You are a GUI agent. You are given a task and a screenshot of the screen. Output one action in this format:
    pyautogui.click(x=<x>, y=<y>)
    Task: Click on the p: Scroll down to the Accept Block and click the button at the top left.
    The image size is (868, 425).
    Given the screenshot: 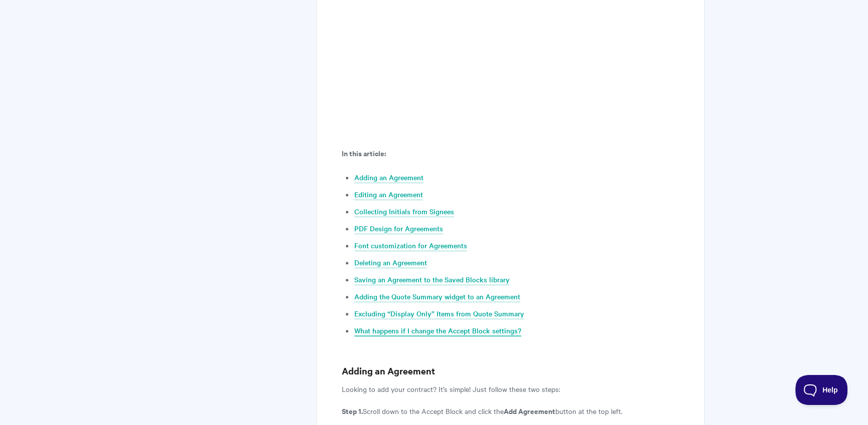 What is the action you would take?
    pyautogui.click(x=510, y=411)
    